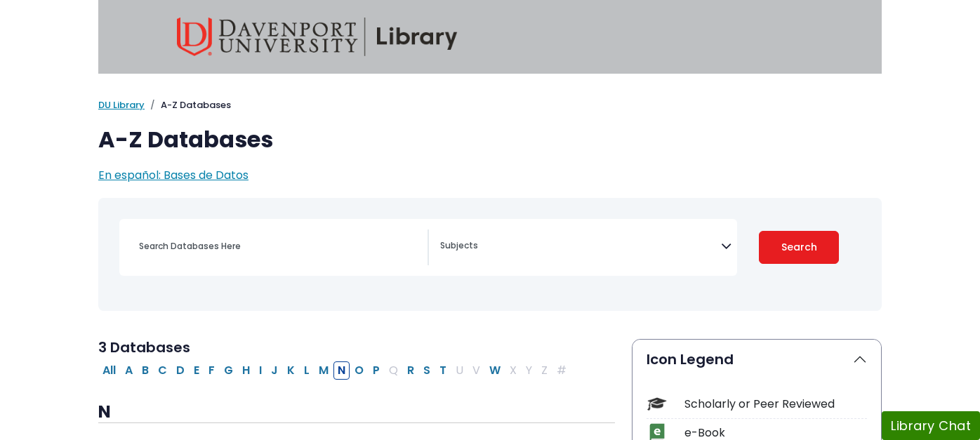 The height and width of the screenshot is (440, 980). I want to click on button: Filter Results B, so click(146, 370).